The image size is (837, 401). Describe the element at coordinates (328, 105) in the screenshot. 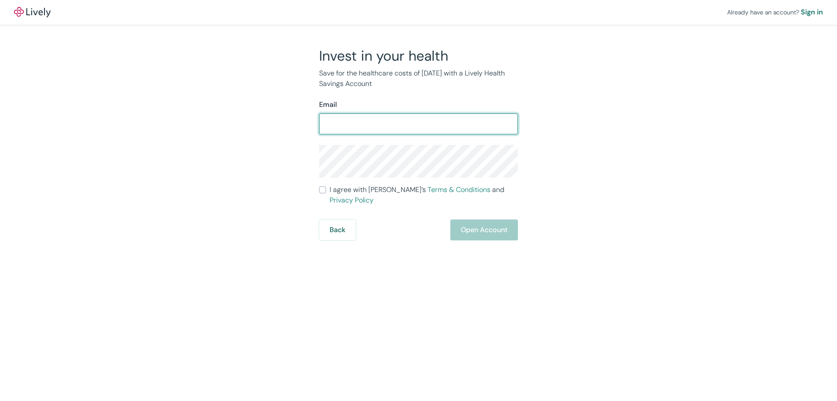

I see `label: Email` at that location.